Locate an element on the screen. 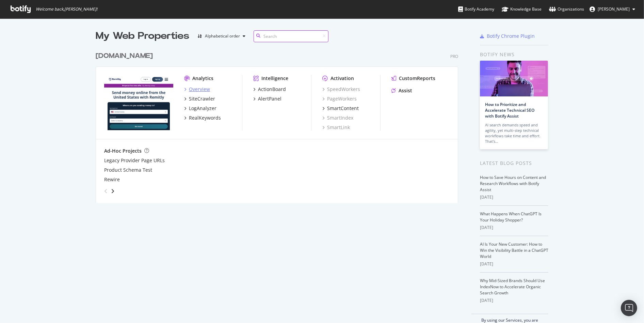  div: SiteCrawler is located at coordinates (202, 99).